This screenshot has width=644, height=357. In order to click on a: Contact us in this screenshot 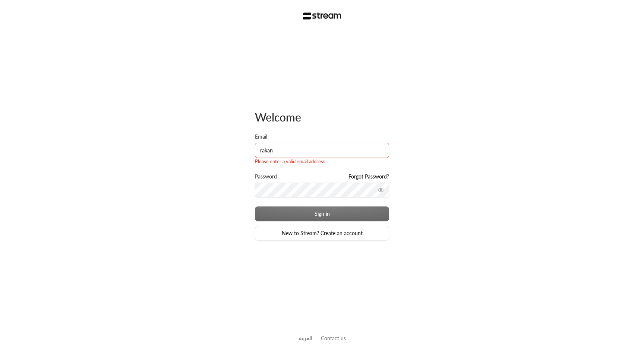, I will do `click(333, 338)`.